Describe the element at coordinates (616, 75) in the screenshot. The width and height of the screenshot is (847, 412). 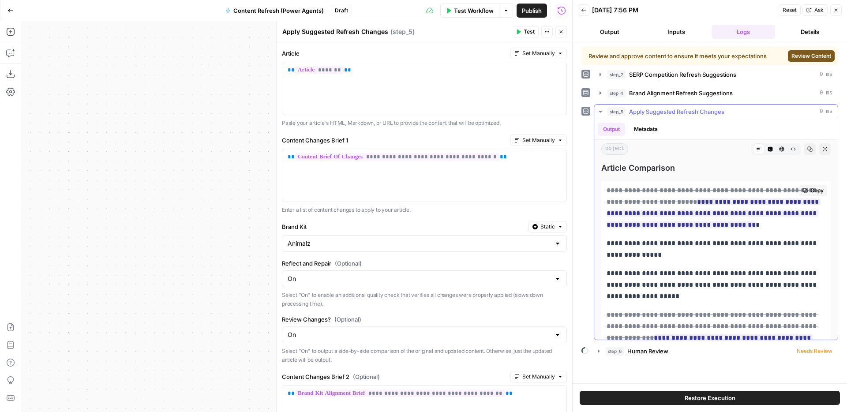
I see `span: step_2` at that location.